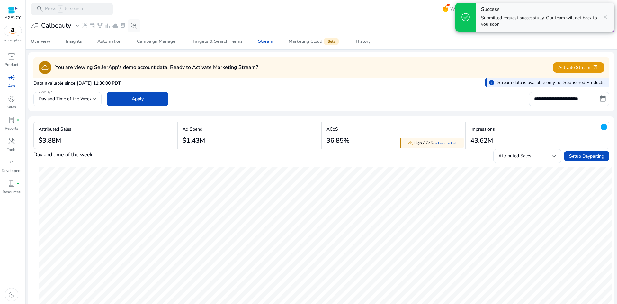 This screenshot has height=304, width=617. Describe the element at coordinates (56, 26) in the screenshot. I see `h3: Calbeauty` at that location.